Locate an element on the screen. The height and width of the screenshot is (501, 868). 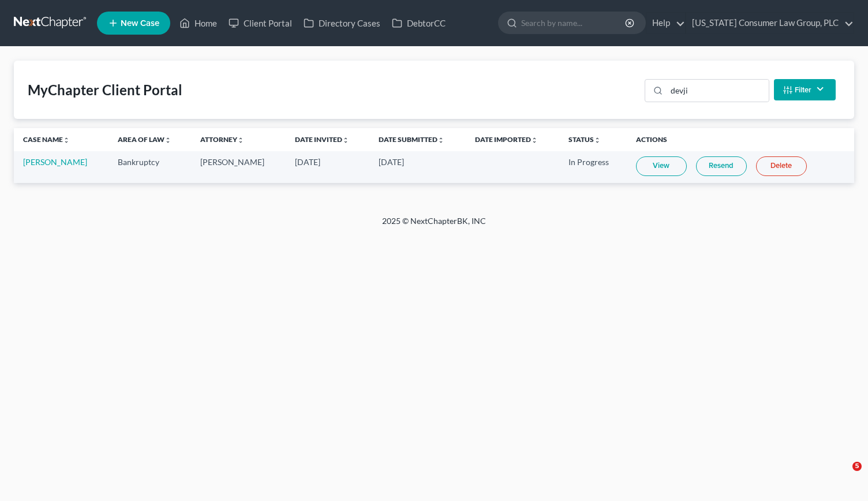
div: MyChapter Client Portal is located at coordinates (105, 90).